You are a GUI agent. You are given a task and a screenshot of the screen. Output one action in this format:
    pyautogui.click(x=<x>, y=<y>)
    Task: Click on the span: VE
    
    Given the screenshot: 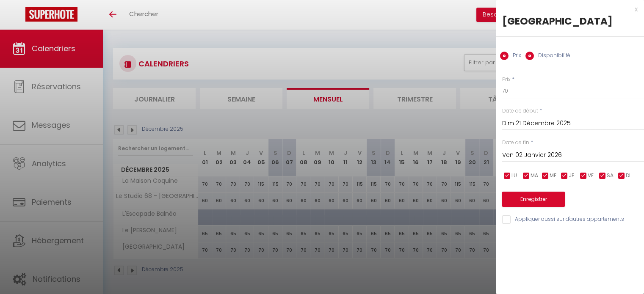 What is the action you would take?
    pyautogui.click(x=591, y=175)
    